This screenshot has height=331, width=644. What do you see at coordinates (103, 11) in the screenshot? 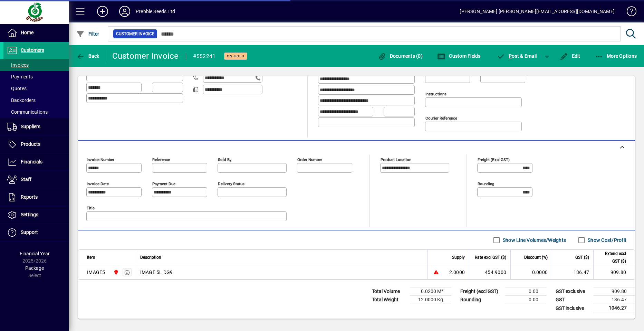
I see `button: Add` at bounding box center [103, 11].